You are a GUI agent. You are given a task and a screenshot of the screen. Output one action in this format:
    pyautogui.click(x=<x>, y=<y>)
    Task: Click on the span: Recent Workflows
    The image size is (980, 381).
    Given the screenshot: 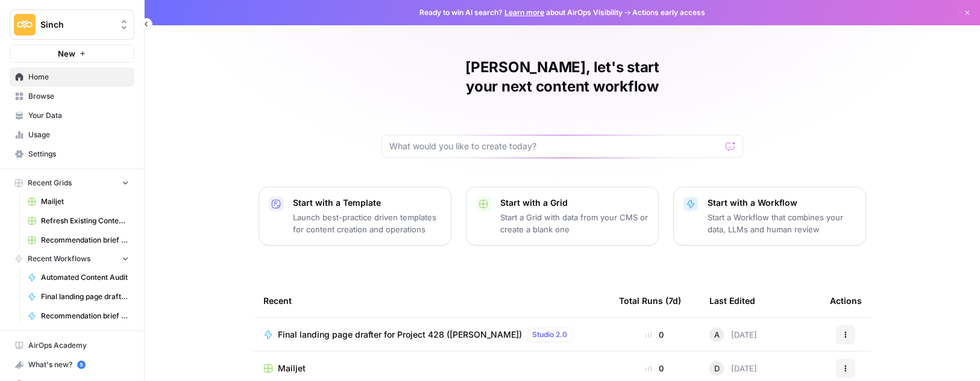 What is the action you would take?
    pyautogui.click(x=59, y=259)
    